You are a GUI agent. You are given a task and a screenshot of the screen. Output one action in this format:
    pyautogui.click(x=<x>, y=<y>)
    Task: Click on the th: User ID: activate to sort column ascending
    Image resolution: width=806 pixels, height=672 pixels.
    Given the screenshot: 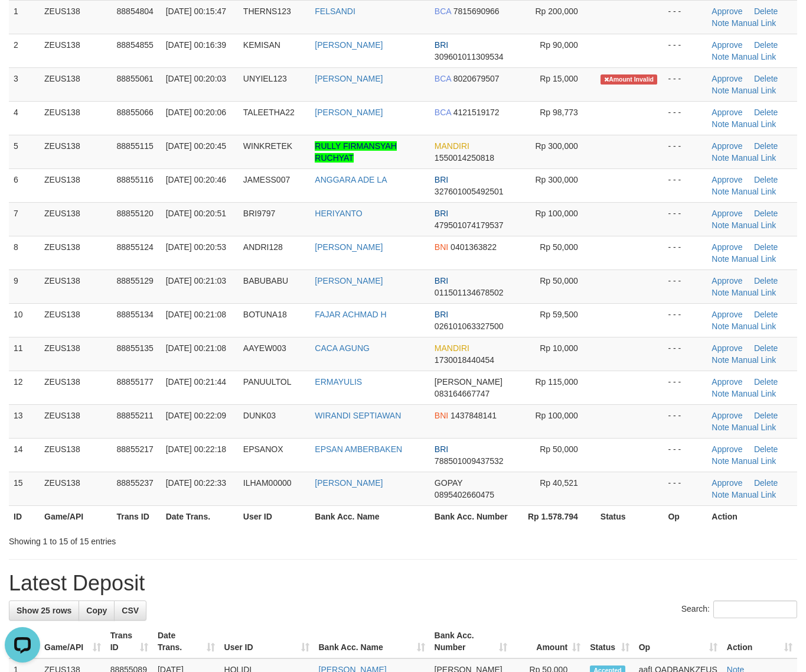 What is the action you would take?
    pyautogui.click(x=267, y=641)
    